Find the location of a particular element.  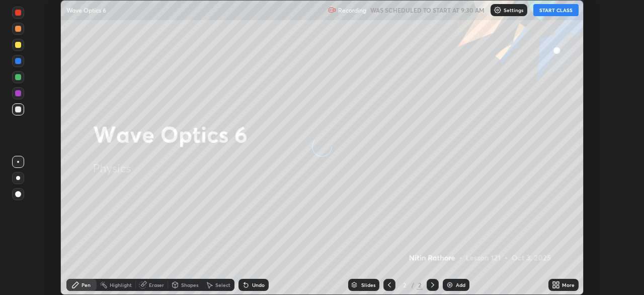

p: Settings is located at coordinates (514, 10).